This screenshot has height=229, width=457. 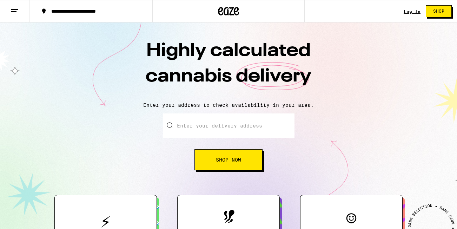 What do you see at coordinates (228, 160) in the screenshot?
I see `span: Shop Now` at bounding box center [228, 160].